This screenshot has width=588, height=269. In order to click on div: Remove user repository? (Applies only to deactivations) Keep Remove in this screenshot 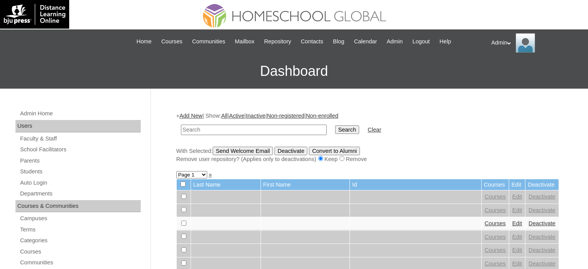, I will do `click(368, 159)`.